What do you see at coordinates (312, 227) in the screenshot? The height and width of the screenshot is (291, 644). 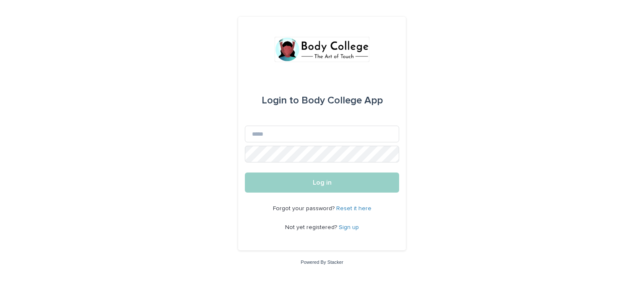 I see `span: Not yet registered?` at bounding box center [312, 227].